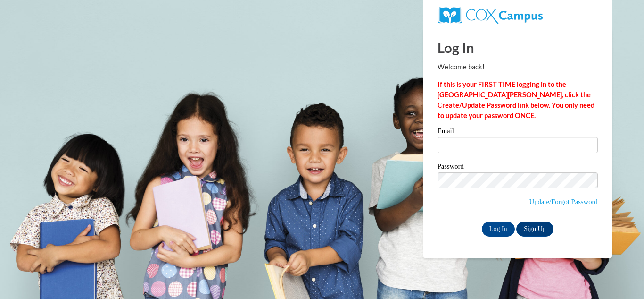  What do you see at coordinates (518, 47) in the screenshot?
I see `h1: Log In` at bounding box center [518, 47].